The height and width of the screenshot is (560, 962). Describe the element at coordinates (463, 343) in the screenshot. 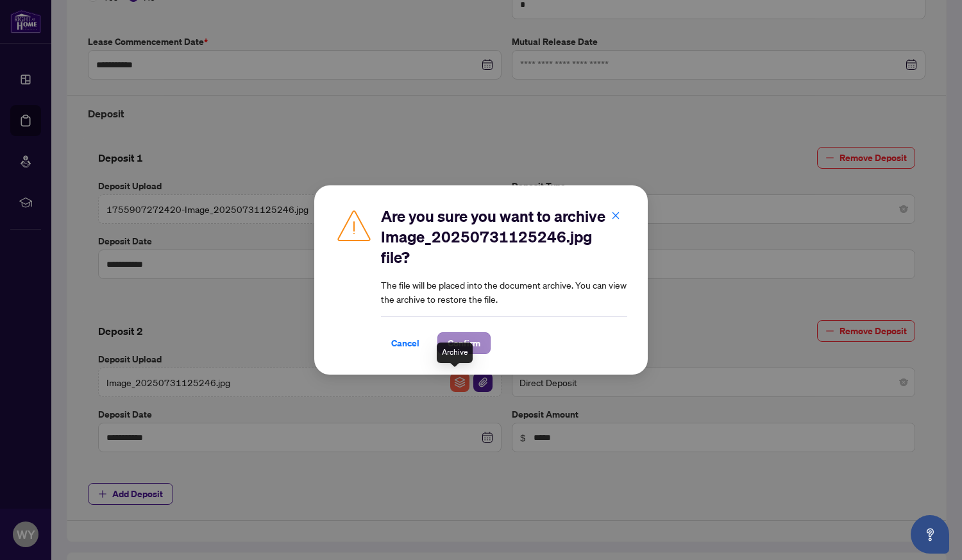

I see `span: Confirm` at that location.